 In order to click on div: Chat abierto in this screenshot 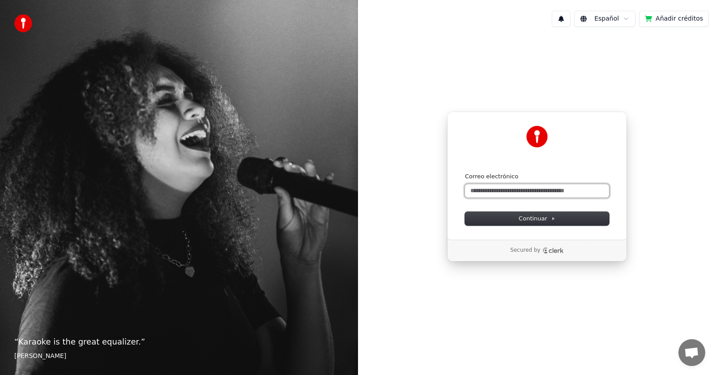, I will do `click(692, 352)`.